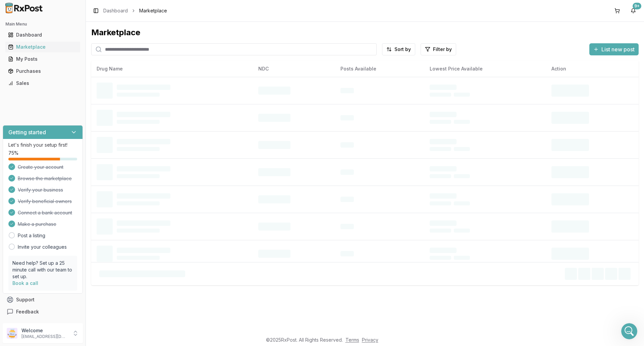  I want to click on th: Action, so click(593, 69).